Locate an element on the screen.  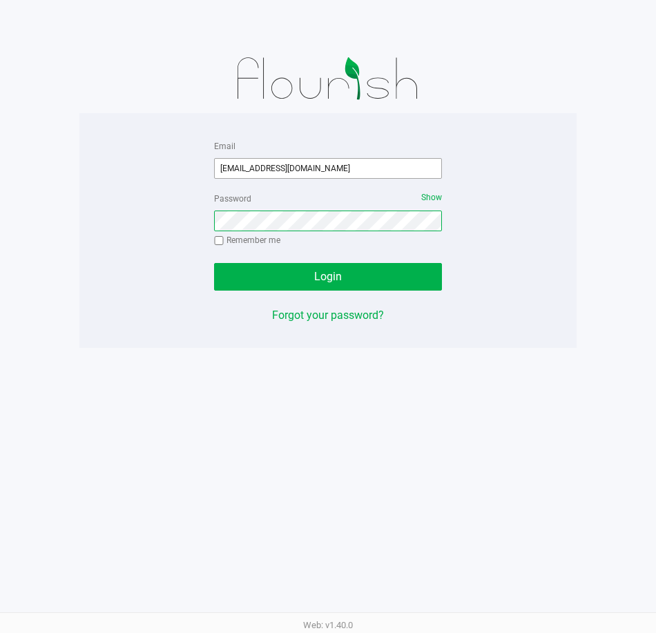
label: Email is located at coordinates (224, 146).